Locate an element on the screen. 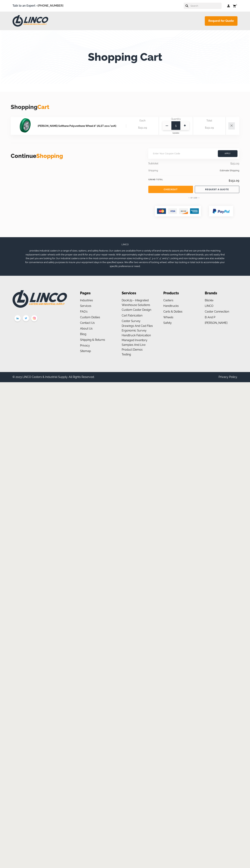 Image resolution: width=250 pixels, height=868 pixels. img: linkedin.png is located at coordinates (17, 319).